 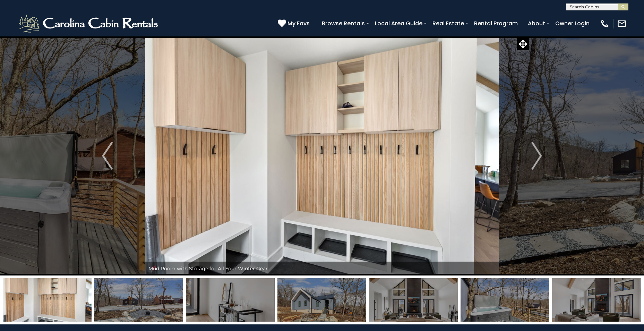 I want to click on a: My Favs, so click(x=294, y=23).